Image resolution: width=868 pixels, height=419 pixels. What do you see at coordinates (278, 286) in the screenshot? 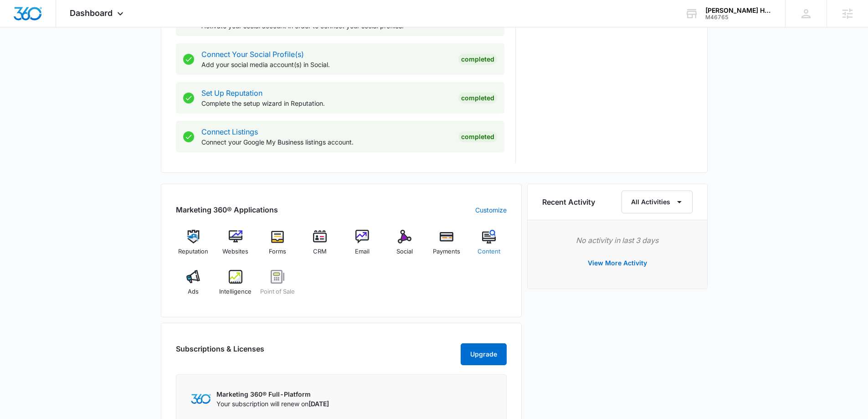
I see `a: Point of Sale` at bounding box center [278, 286].